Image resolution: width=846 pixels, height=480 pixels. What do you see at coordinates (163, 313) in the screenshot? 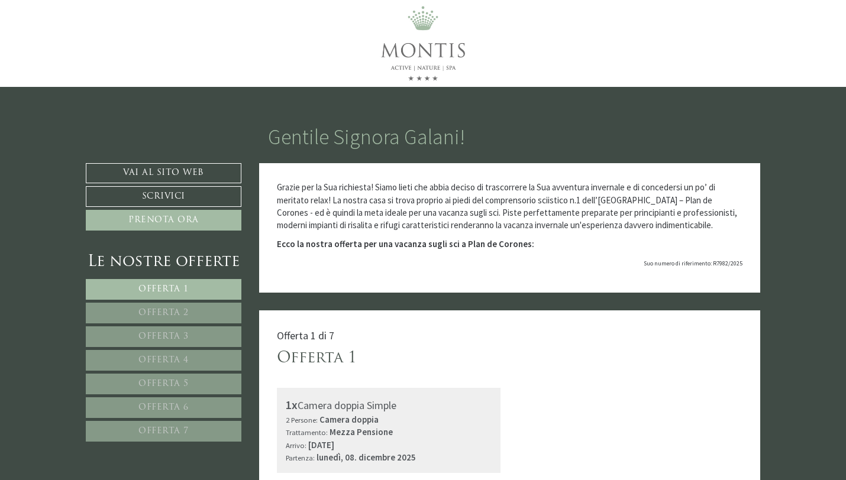
I see `span: Offerta 2` at bounding box center [163, 313].